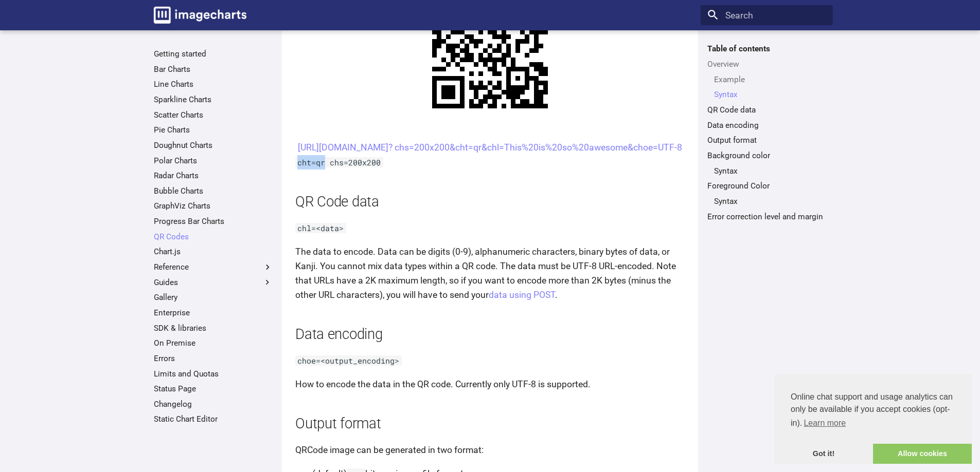 Image resolution: width=980 pixels, height=472 pixels. Describe the element at coordinates (213, 251) in the screenshot. I see `a: Chart.js` at that location.